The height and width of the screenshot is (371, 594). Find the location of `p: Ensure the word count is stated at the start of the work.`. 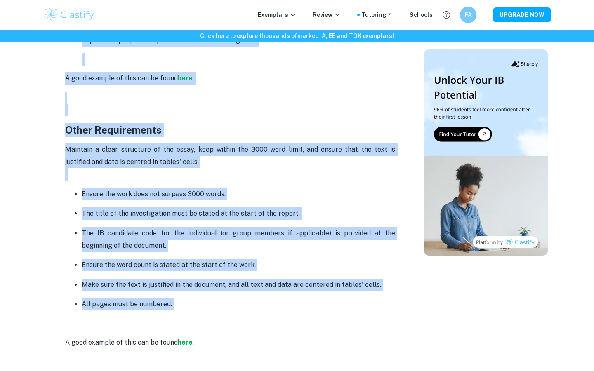

p: Ensure the word count is stated at the start of the work. is located at coordinates (238, 265).